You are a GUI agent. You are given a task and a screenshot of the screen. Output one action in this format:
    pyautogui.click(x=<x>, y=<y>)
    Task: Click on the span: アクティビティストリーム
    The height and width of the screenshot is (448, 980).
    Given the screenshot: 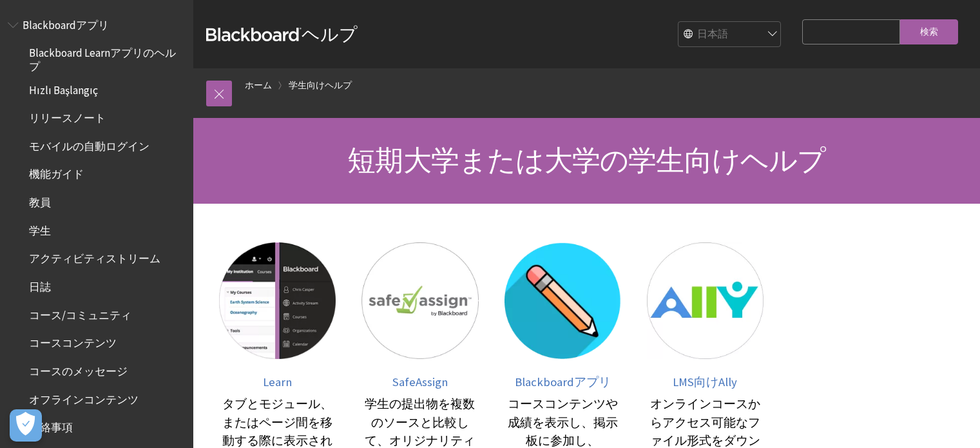 What is the action you would take?
    pyautogui.click(x=94, y=256)
    